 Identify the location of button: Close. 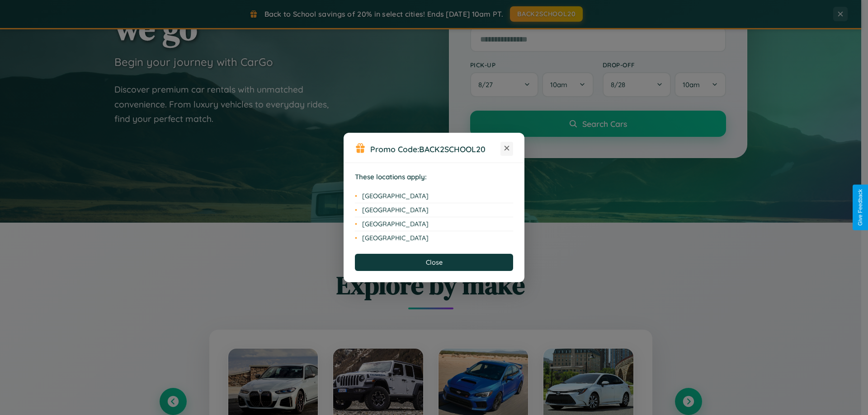
(434, 262).